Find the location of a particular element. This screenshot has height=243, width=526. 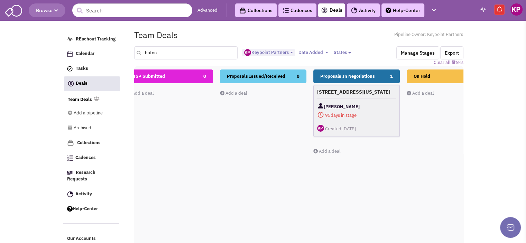

span: ISP Submitted is located at coordinates (149, 76).